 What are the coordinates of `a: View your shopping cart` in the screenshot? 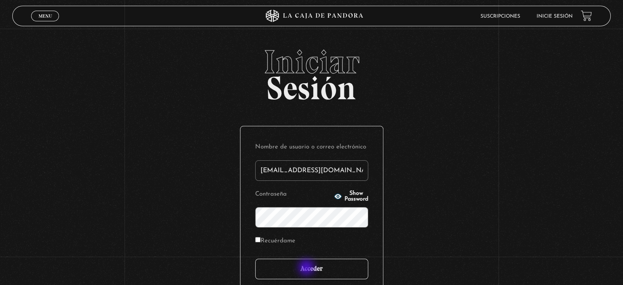 It's located at (586, 16).